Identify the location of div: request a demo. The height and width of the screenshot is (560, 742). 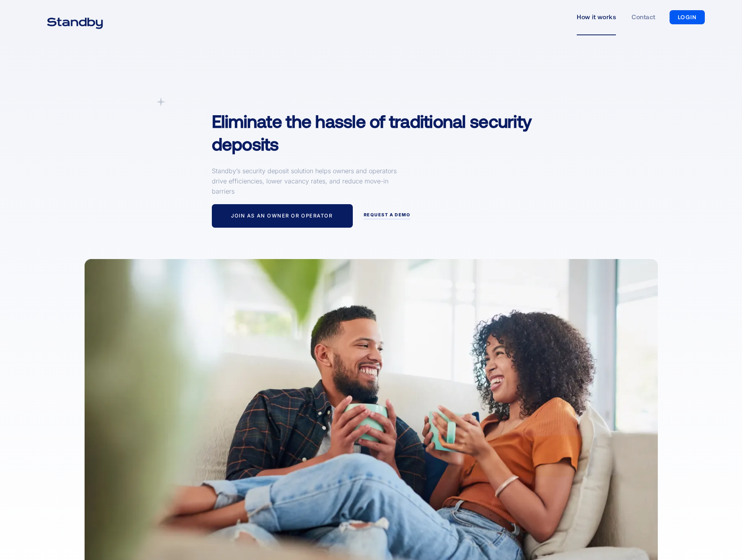
(388, 215).